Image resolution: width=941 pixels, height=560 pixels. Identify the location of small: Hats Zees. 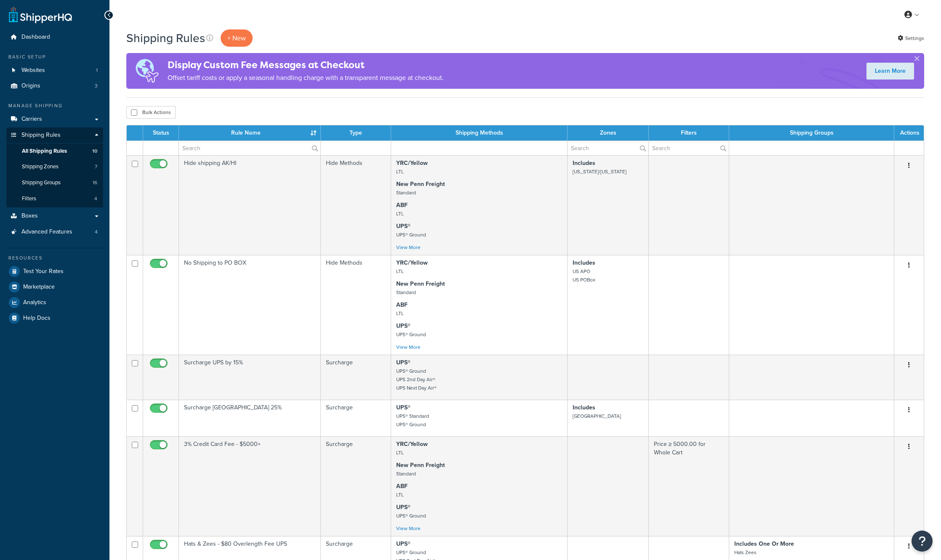
(745, 553).